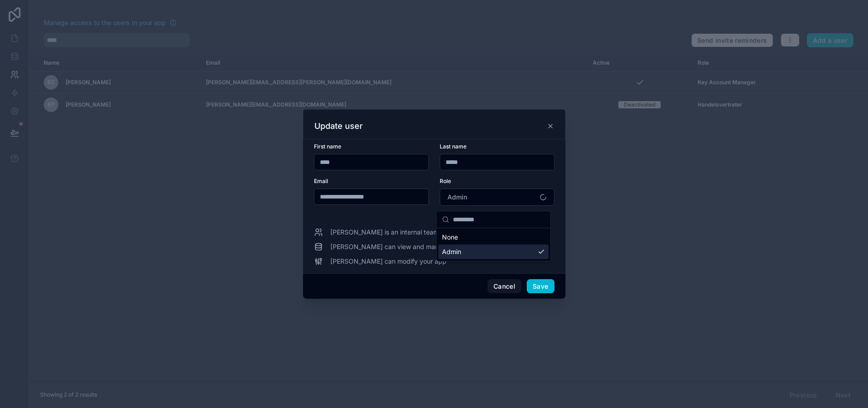 This screenshot has height=408, width=868. What do you see at coordinates (453, 146) in the screenshot?
I see `span: Last name` at bounding box center [453, 146].